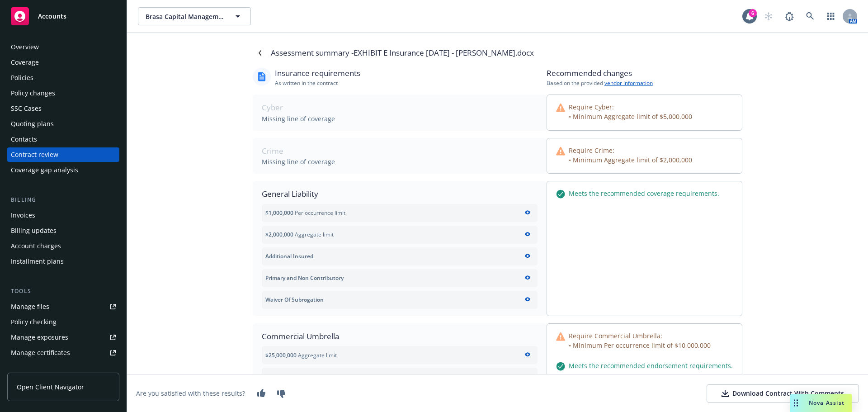 The width and height of the screenshot is (868, 412). What do you see at coordinates (39, 337) in the screenshot?
I see `div: Manage exposures` at bounding box center [39, 337].